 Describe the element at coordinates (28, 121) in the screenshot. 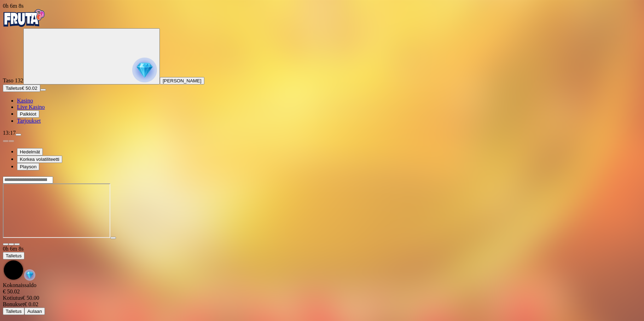

I see `span: Tarjoukset` at that location.